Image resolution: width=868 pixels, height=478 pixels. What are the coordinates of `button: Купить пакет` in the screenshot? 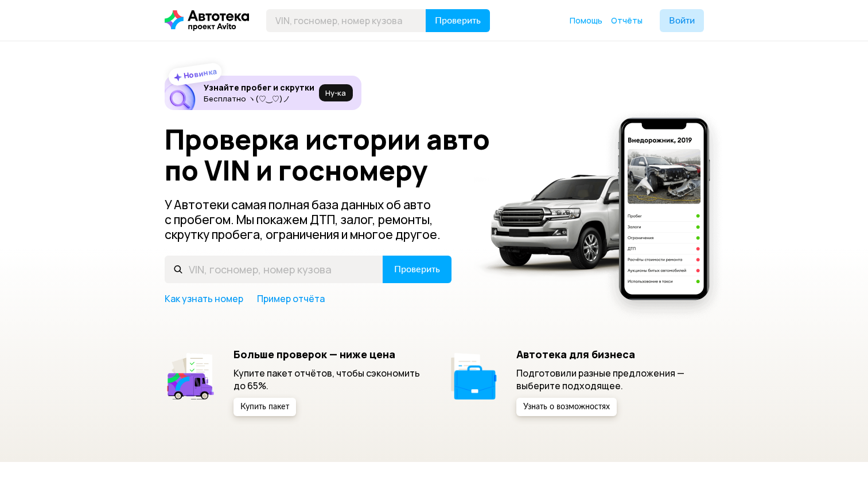 It's located at (264, 407).